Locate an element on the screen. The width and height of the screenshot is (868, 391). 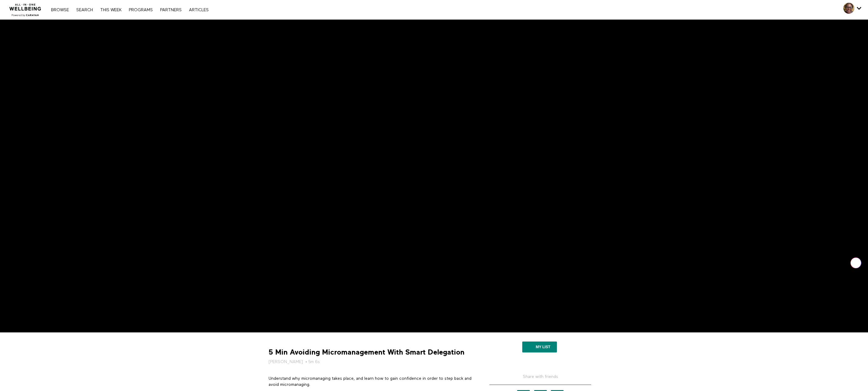
h5: Share with friends is located at coordinates (540, 380).